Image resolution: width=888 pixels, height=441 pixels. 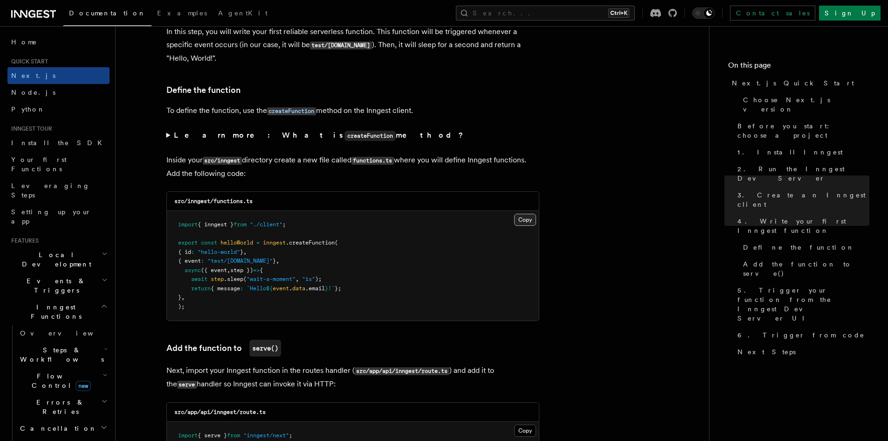 I want to click on span: Leveraging Steps, so click(x=50, y=190).